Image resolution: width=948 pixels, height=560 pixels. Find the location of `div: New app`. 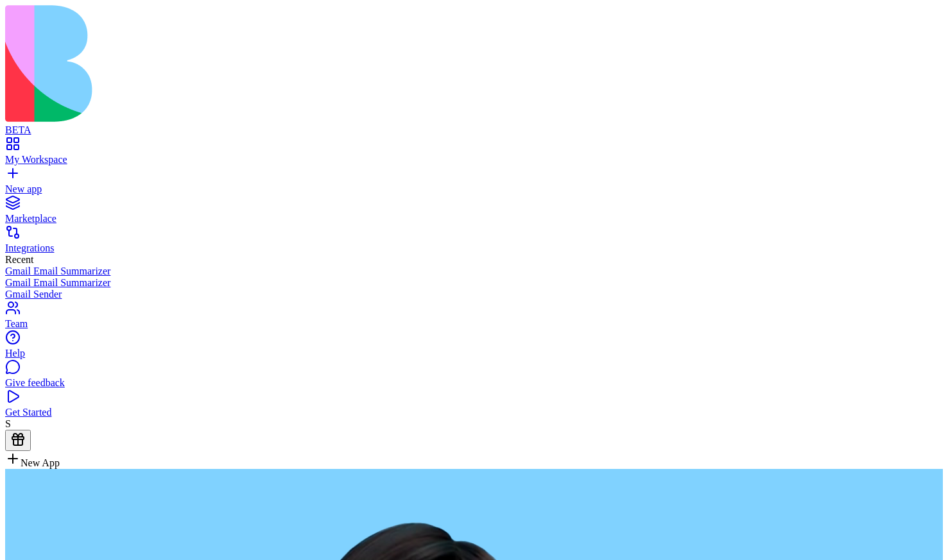

div: New app is located at coordinates (474, 189).